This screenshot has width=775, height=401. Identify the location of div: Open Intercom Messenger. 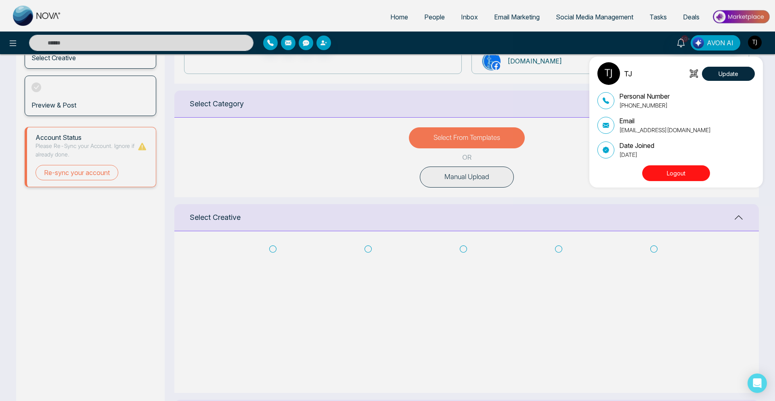
(758, 383).